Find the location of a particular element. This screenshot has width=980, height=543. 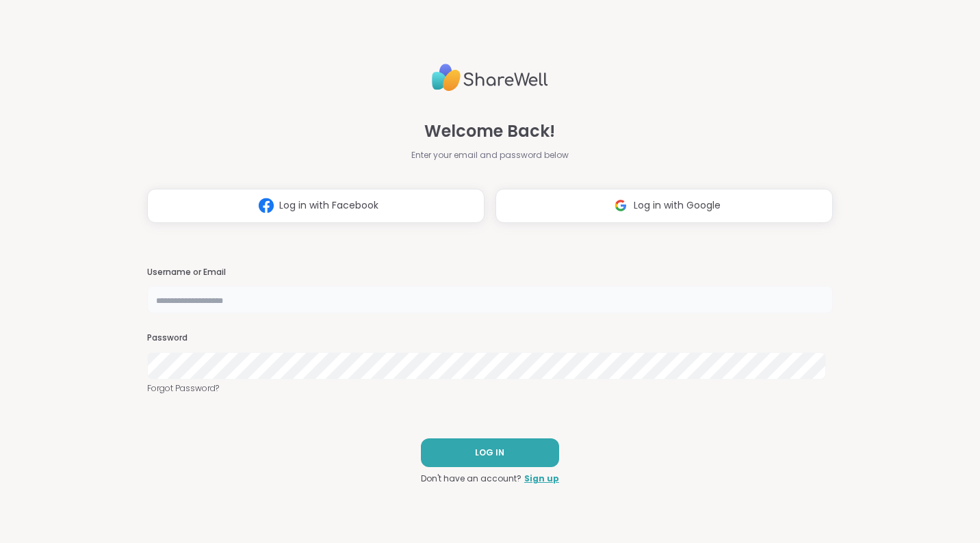

h3: Password is located at coordinates (490, 338).